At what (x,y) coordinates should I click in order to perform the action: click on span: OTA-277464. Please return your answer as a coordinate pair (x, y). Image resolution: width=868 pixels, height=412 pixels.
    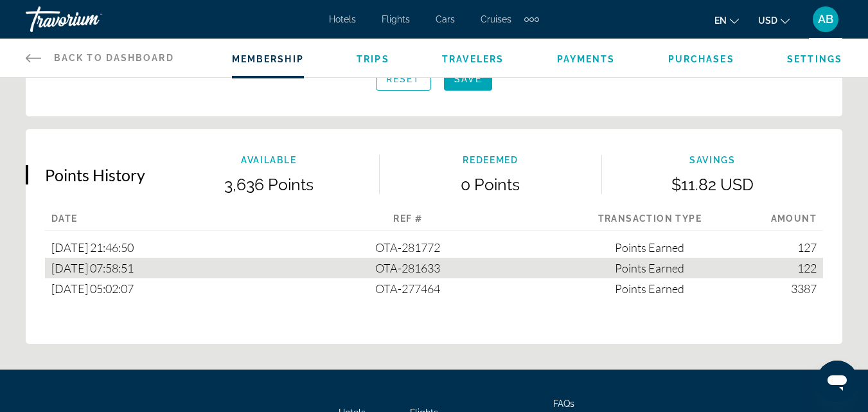
    Looking at the image, I should click on (408, 289).